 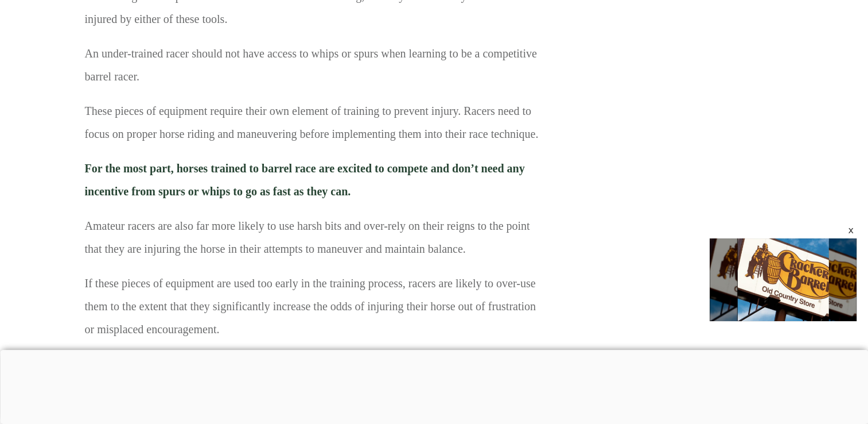 What do you see at coordinates (313, 312) in the screenshot?
I see `p: If these pieces of equipment are used too early in the training process, racers are likely to ove...` at bounding box center [313, 312].